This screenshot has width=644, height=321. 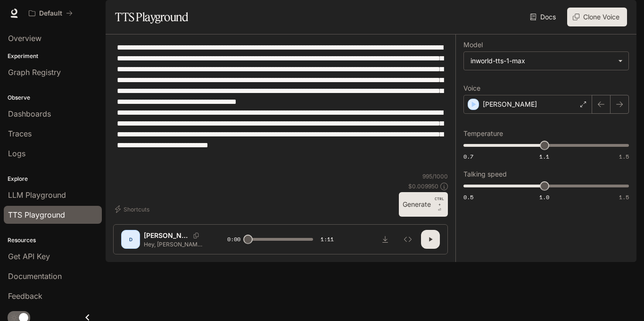 I want to click on p: Default, so click(x=51, y=13).